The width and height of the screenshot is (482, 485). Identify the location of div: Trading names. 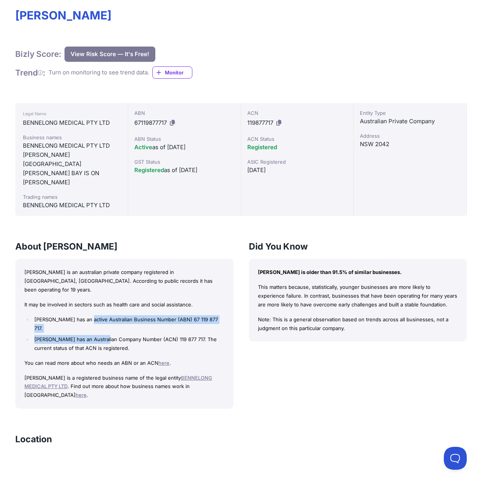
(71, 197).